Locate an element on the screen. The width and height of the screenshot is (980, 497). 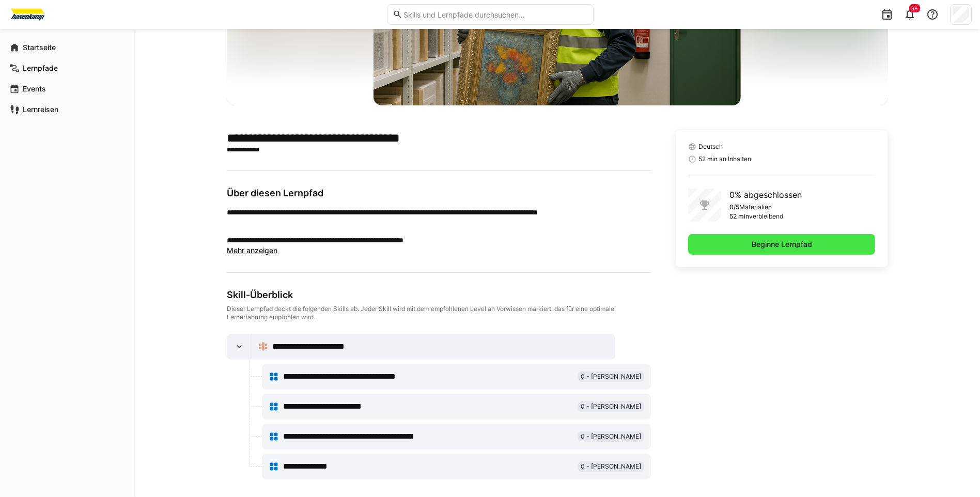
h3: Über diesen Lernpfad is located at coordinates (438, 193).